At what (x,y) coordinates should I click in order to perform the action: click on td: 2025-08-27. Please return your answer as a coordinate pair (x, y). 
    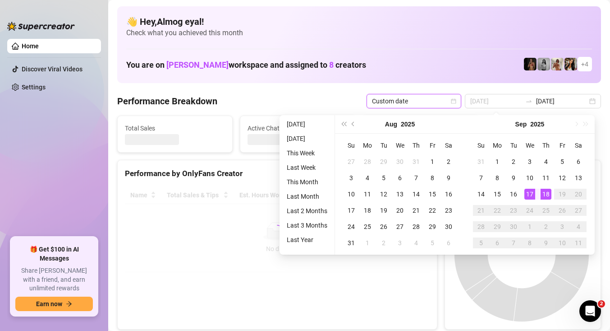
    Looking at the image, I should click on (400, 226).